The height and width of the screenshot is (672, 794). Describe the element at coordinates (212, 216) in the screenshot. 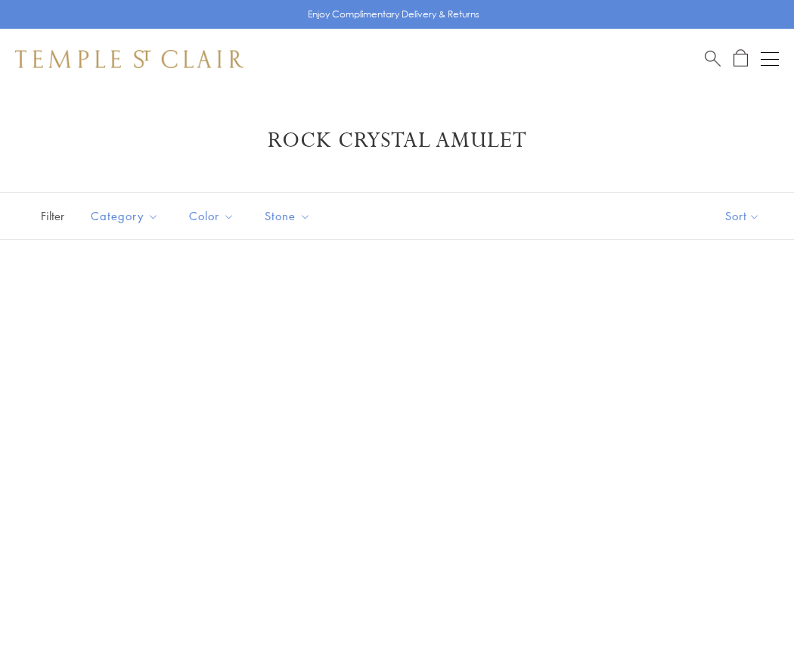

I see `button: Color` at that location.